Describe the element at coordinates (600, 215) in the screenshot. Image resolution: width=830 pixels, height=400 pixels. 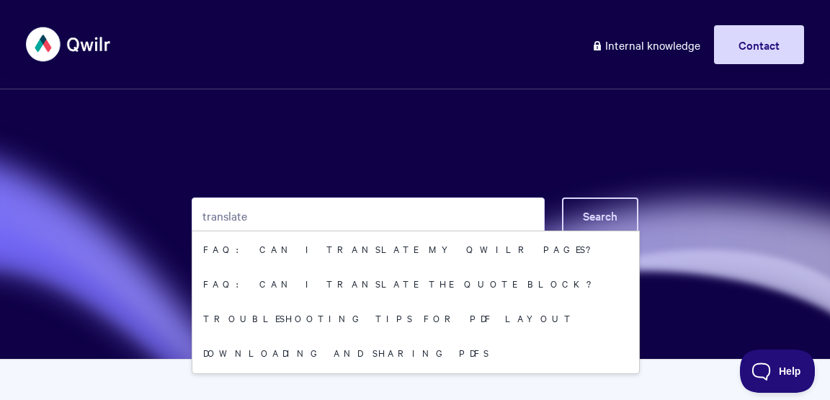
I see `button: Search` at that location.